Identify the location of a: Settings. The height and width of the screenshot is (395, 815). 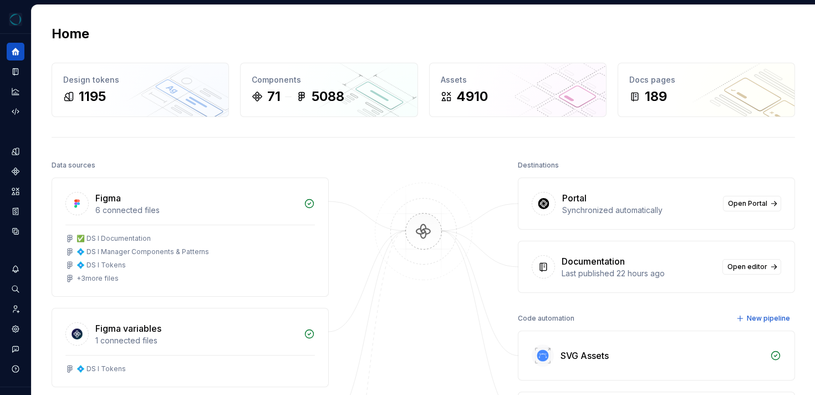
(16, 329).